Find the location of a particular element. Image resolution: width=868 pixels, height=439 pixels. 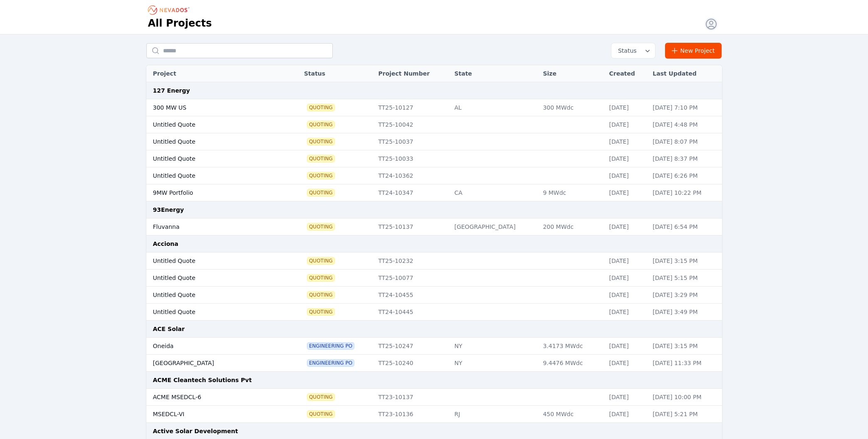

td: TT23-10136 is located at coordinates (411, 414).